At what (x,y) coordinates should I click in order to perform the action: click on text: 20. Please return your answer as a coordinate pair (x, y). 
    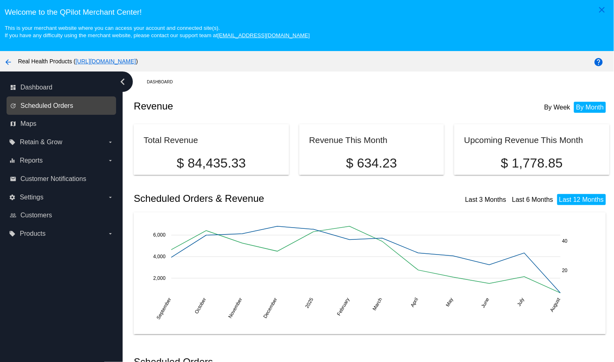
    Looking at the image, I should click on (565, 271).